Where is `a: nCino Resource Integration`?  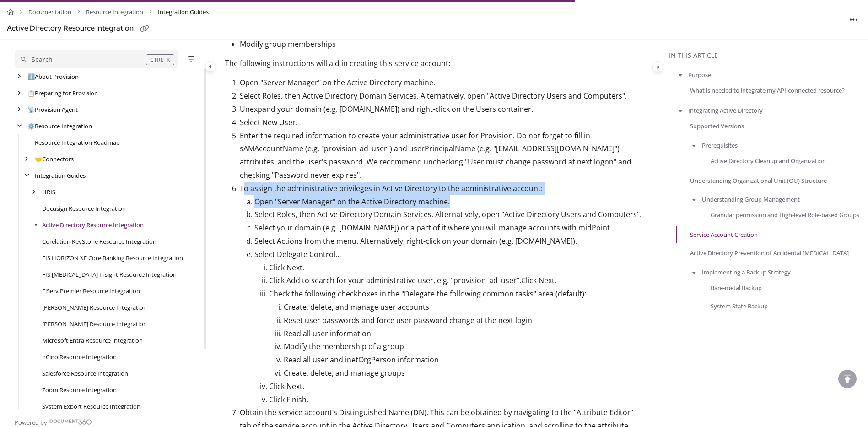
a: nCino Resource Integration is located at coordinates (79, 357).